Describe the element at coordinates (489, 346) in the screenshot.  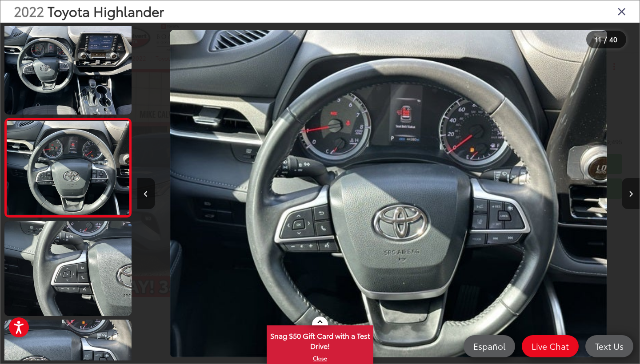
I see `span: Español` at that location.